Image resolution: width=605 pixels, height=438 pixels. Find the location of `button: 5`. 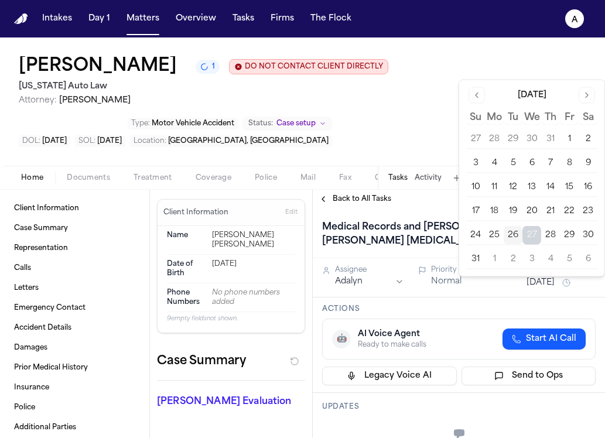

button: 5 is located at coordinates (570, 260).